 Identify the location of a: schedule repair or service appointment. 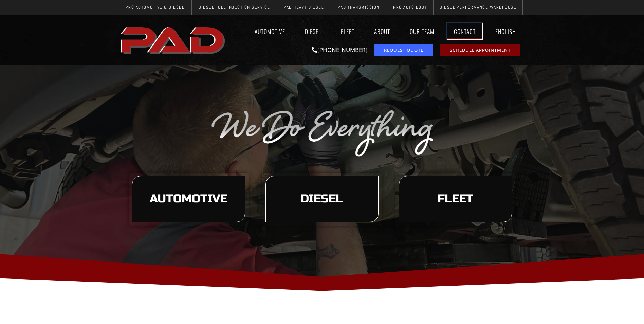
(480, 50).